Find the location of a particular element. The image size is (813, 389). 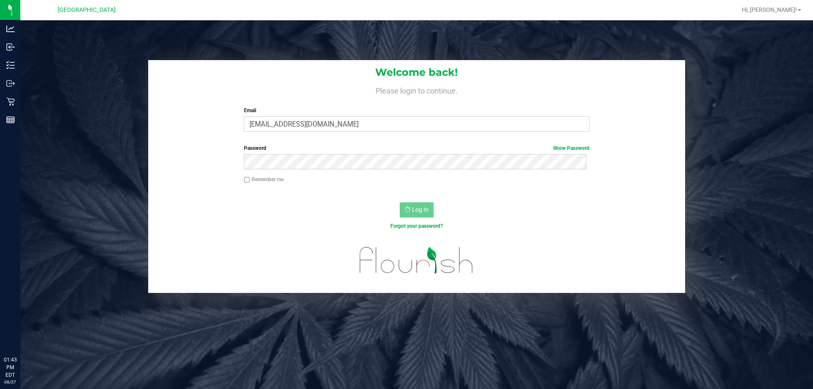

inline-svg: Reports is located at coordinates (11, 120).